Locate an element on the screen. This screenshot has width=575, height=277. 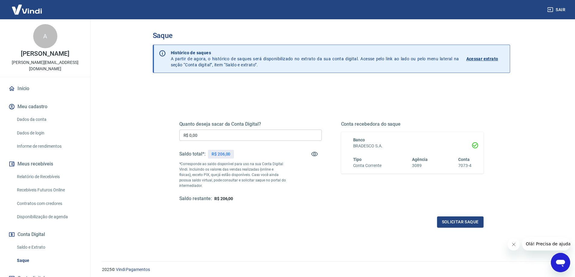
h5: Saldo restante: is located at coordinates (195, 199).